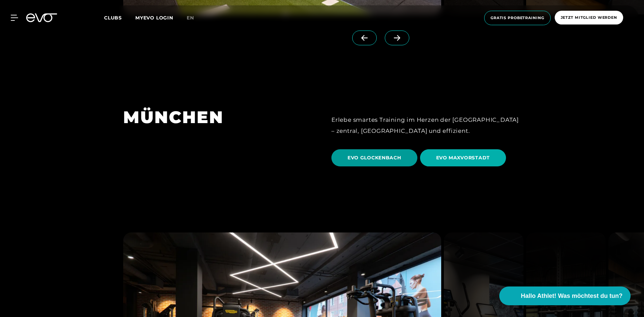 Image resolution: width=644 pixels, height=317 pixels. I want to click on span: Jetzt Mitglied werden, so click(589, 17).